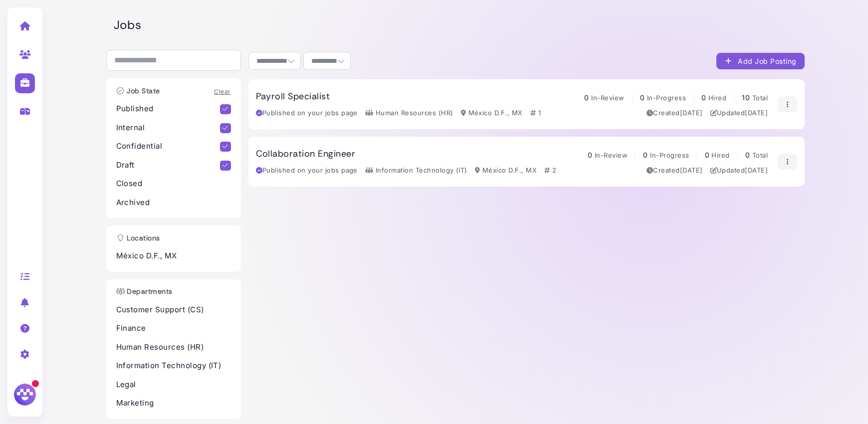 The image size is (868, 424). Describe the element at coordinates (168, 165) in the screenshot. I see `p: Draft` at that location.